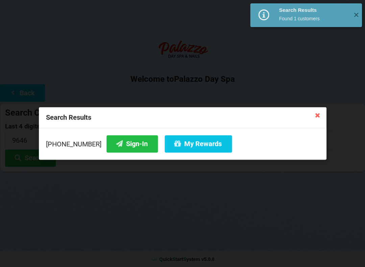 The height and width of the screenshot is (267, 365). What do you see at coordinates (198, 144) in the screenshot?
I see `button: My Rewards` at bounding box center [198, 144].